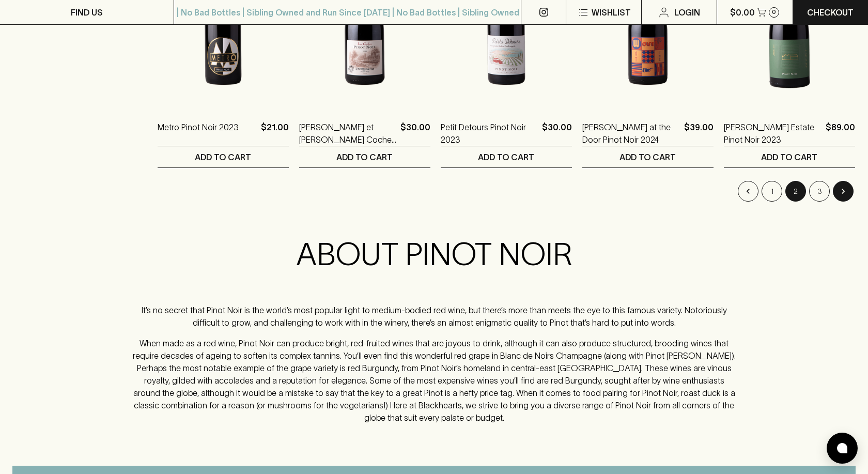  I want to click on p: When made as a red wine, Pinot Noir can produce bright, red-fruited wines that are joyous to drin..., so click(434, 381).